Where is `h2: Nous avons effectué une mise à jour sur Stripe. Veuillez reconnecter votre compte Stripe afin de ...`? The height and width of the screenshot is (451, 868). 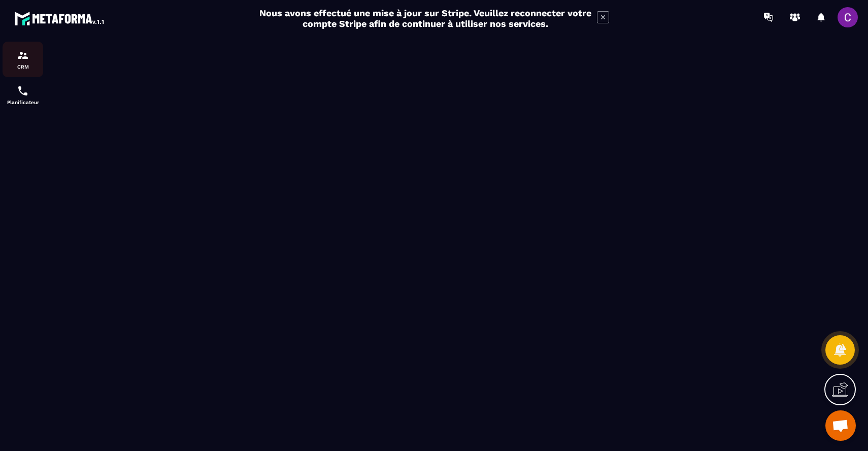 h2: Nous avons effectué une mise à jour sur Stripe. Veuillez reconnecter votre compte Stripe afin de ... is located at coordinates (426, 18).